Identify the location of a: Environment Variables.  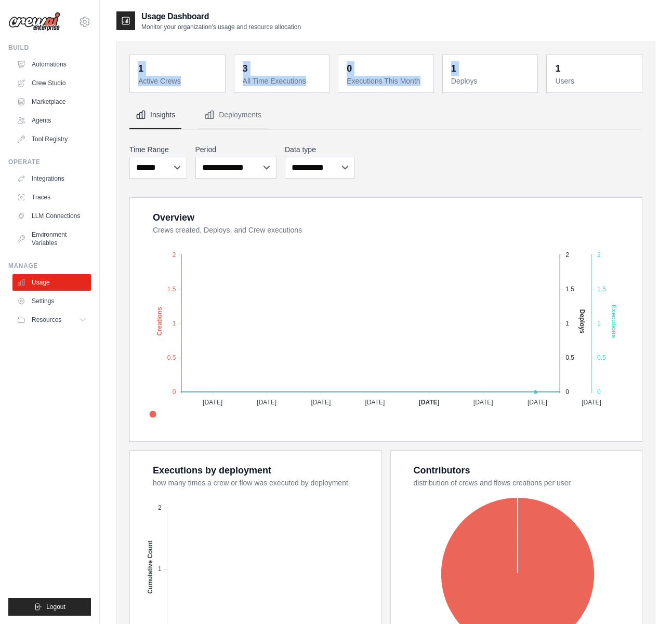
(52, 239).